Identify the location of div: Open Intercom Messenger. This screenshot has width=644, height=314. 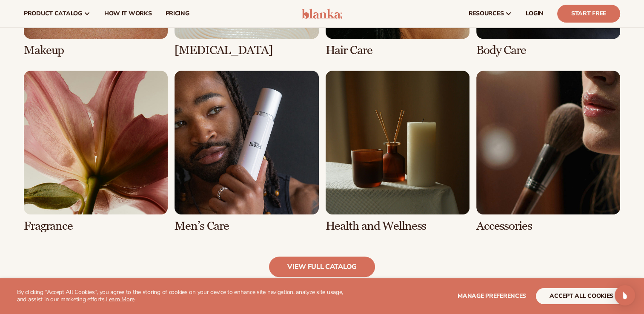
(625, 295).